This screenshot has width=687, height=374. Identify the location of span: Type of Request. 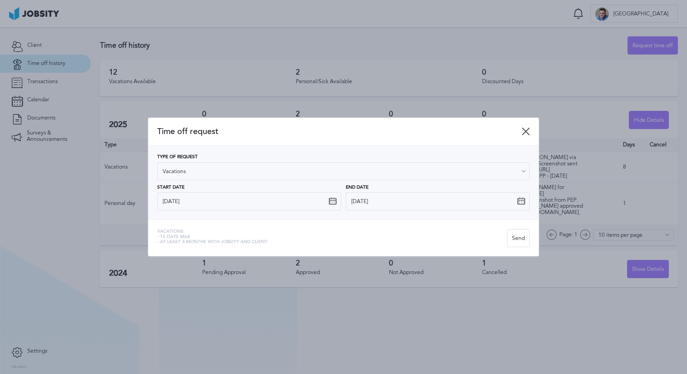
(177, 157).